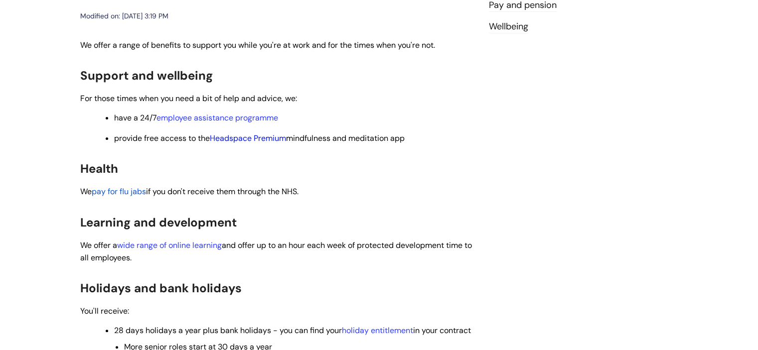 The image size is (758, 350). I want to click on span: pay for flu jabs, so click(119, 191).